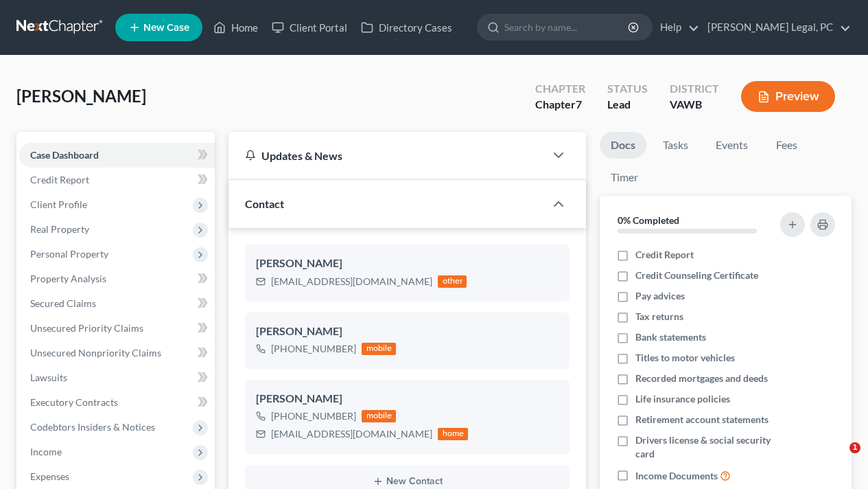  Describe the element at coordinates (386, 155) in the screenshot. I see `div: Updates & News` at that location.